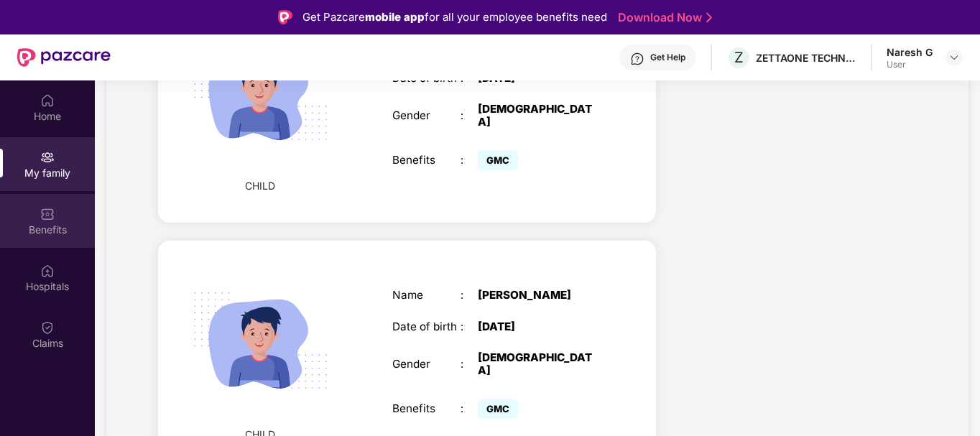 Image resolution: width=980 pixels, height=436 pixels. What do you see at coordinates (47, 270) in the screenshot?
I see `img: svg+xml;base64,PHN2ZyBpZD0iSG9zcGl0YWxzIiB4bWxucz0iaHR0cDovL3d3dy53My5vcmcvMjAwMC9zdmciIHdpZHRoPS...` at bounding box center [47, 270].